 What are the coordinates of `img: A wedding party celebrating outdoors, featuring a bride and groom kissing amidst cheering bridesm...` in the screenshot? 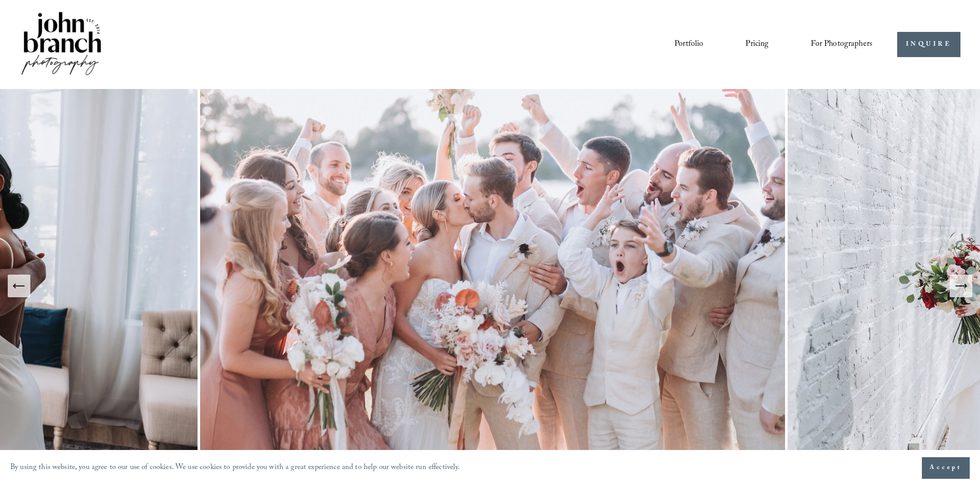 It's located at (492, 285).